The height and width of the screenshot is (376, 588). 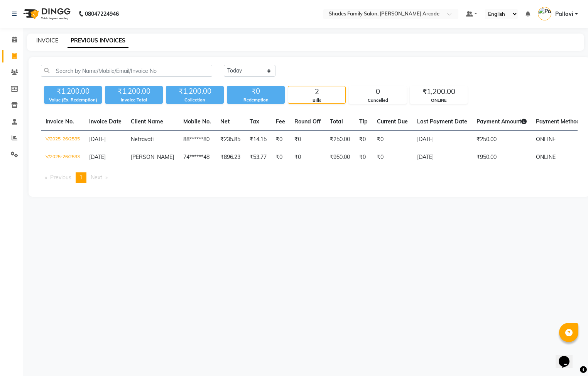 I want to click on div: Bills, so click(x=317, y=100).